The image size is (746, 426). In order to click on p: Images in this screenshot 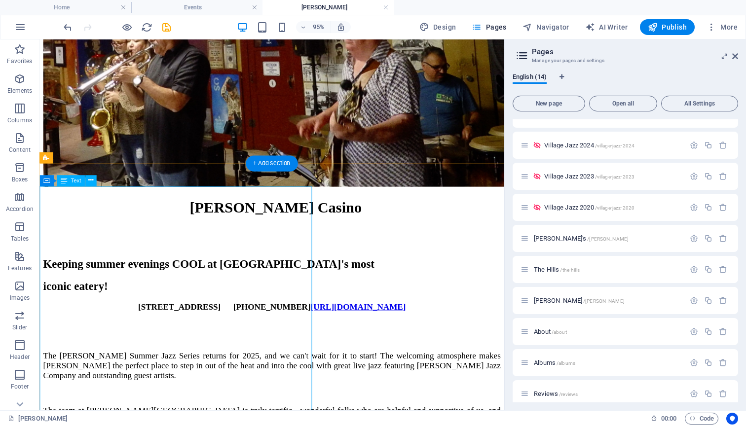, I will do `click(20, 298)`.